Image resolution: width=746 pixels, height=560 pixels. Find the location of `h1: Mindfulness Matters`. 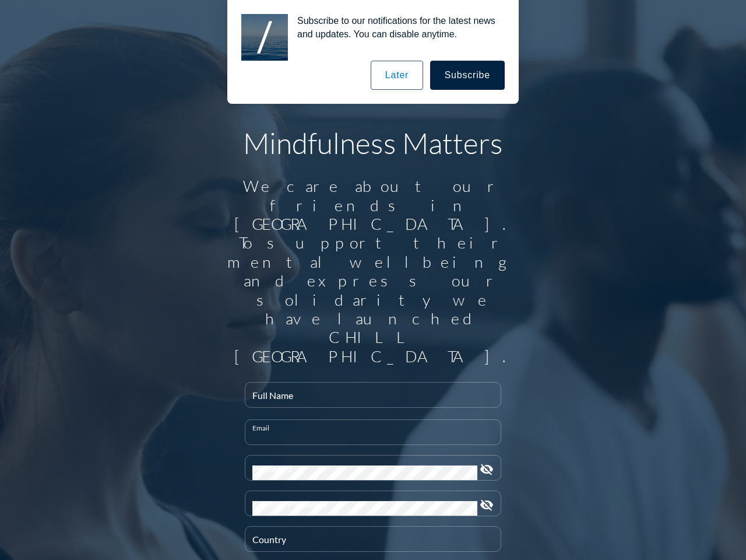

h1: Mindfulness Matters is located at coordinates (373, 143).